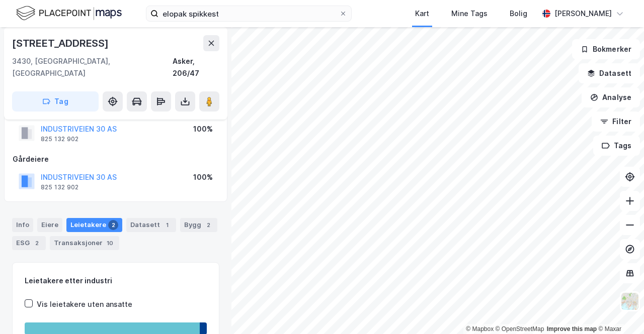  Describe the element at coordinates (619, 310) in the screenshot. I see `div: Kontrollprogram for chat` at that location.